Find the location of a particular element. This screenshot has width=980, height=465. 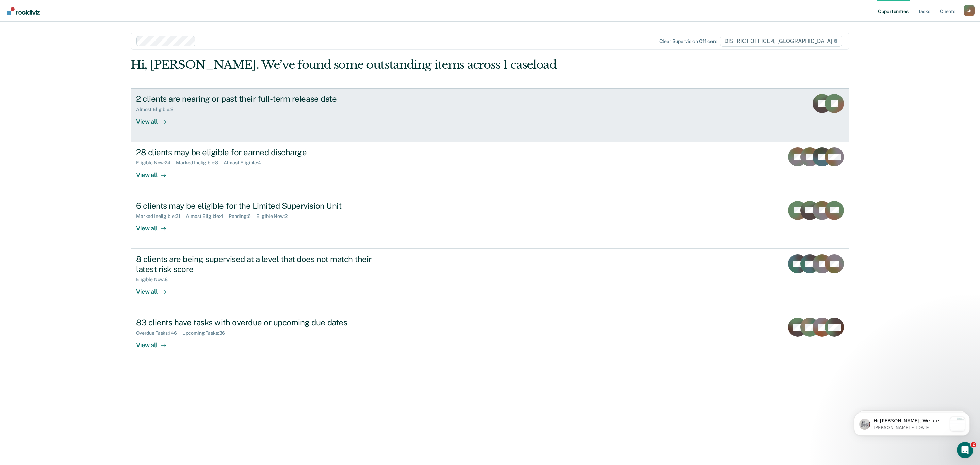

a: 6 clients may be eligible for the Limited Supervision UnitMarked Ineligible:31Almost Eligible:4Pe... is located at coordinates (490, 222).